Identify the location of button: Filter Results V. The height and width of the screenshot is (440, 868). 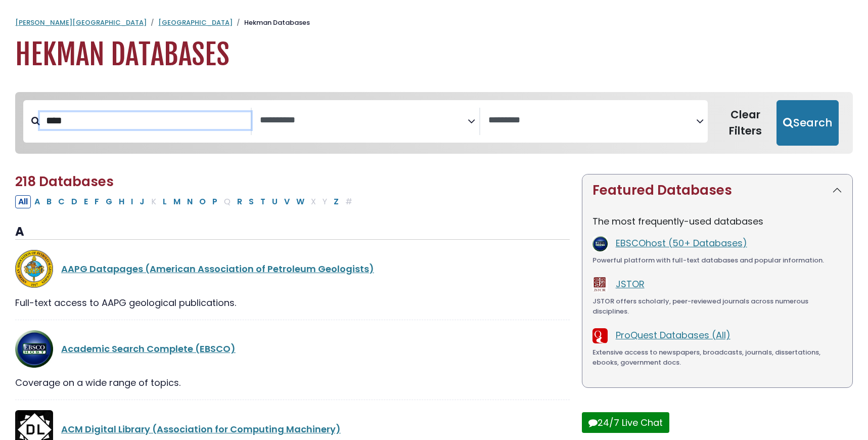
(287, 202).